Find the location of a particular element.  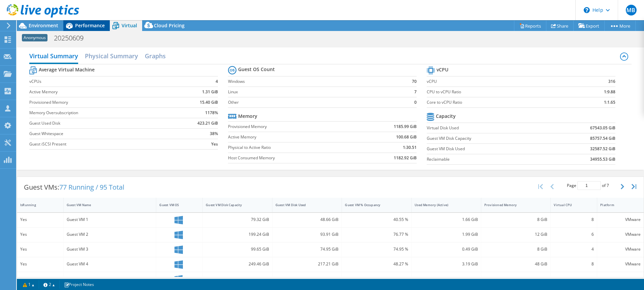

a: Export is located at coordinates (589, 26).